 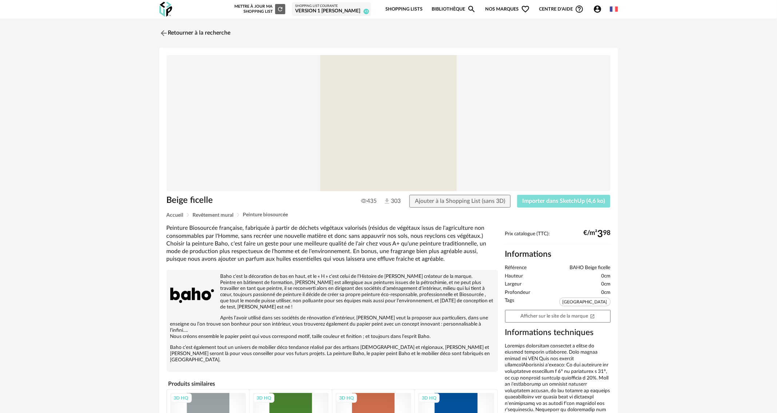 I want to click on div: Prix catalogue (TTC):, so click(x=558, y=237).